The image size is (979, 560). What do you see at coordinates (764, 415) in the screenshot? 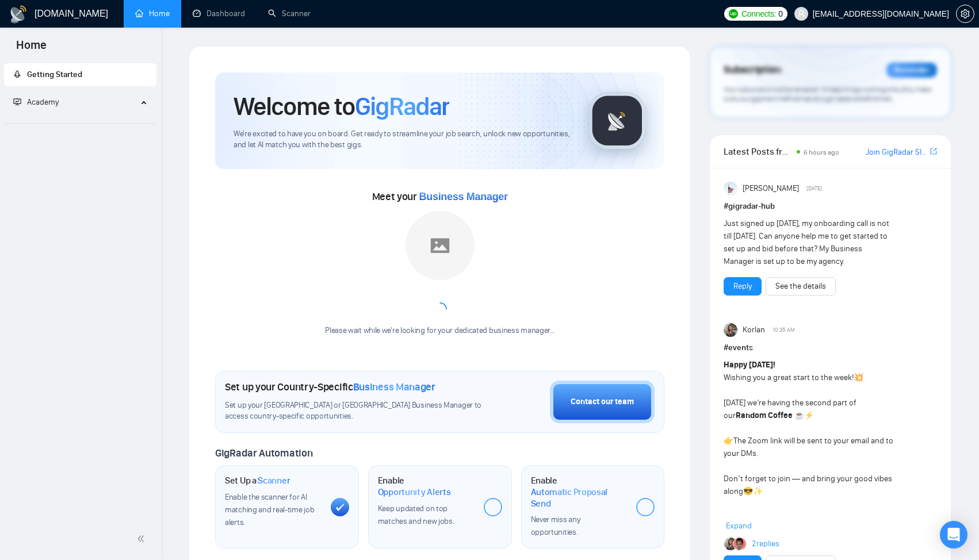
I see `strong: Random Coffee` at bounding box center [764, 415].